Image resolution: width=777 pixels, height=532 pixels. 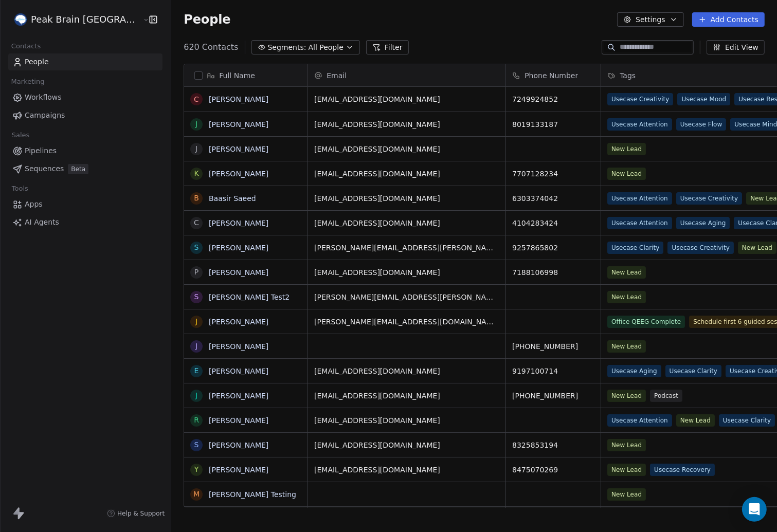 I want to click on div: M, so click(x=197, y=494).